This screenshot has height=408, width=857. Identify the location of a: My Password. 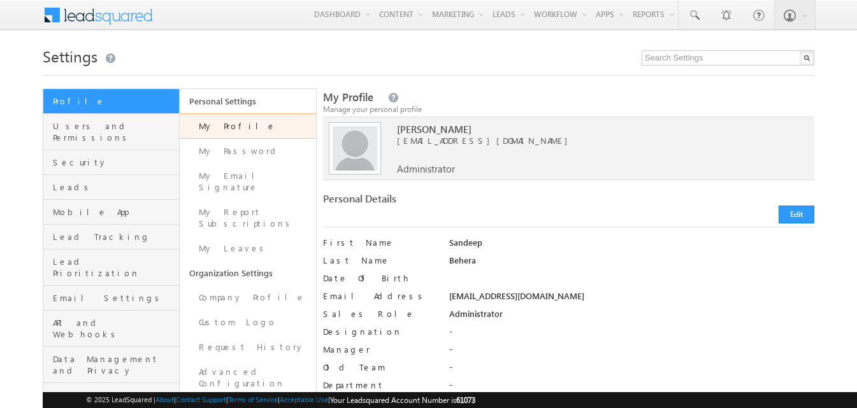
(248, 151).